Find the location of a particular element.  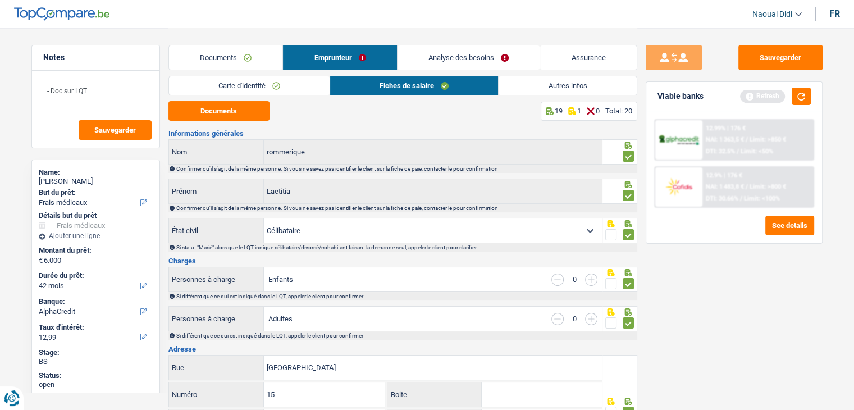

label: Rue is located at coordinates (217, 367).